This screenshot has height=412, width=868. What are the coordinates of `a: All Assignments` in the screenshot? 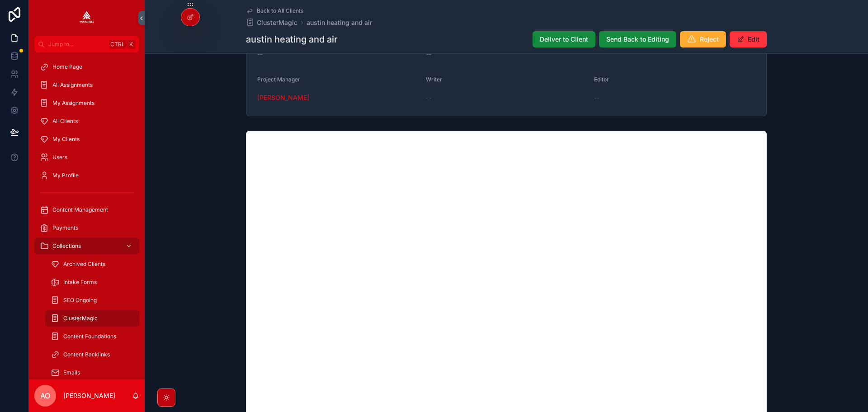 It's located at (87, 85).